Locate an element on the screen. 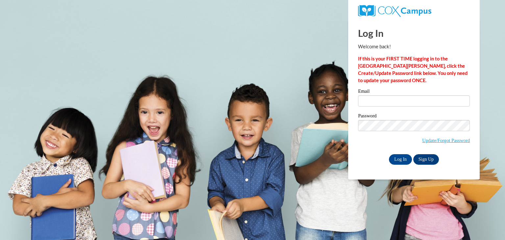  a: Update/Forgot Password is located at coordinates (446, 140).